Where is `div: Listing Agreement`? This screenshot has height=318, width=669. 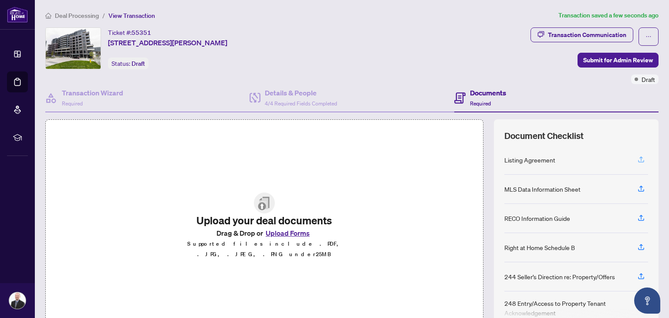
div: Listing Agreement is located at coordinates (530, 160).